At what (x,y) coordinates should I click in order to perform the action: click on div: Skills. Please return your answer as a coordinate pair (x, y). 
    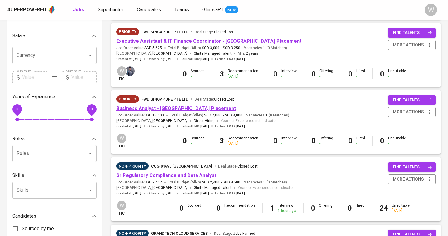
    Looking at the image, I should click on (55, 176).